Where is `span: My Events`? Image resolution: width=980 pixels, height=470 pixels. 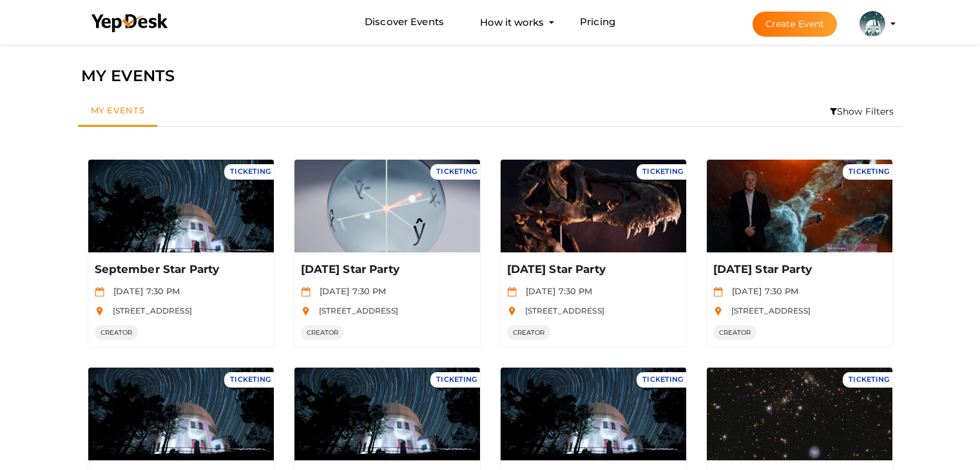
span: My Events is located at coordinates (118, 110).